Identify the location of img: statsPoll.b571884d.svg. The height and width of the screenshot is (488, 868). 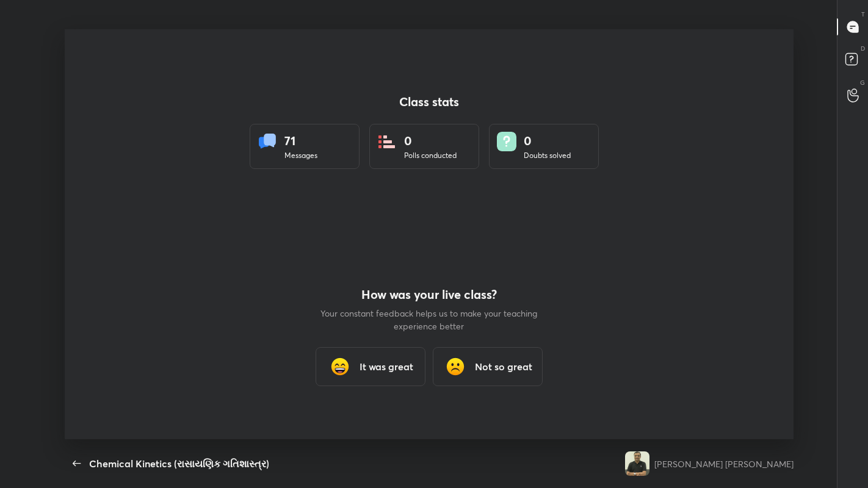
(388, 141).